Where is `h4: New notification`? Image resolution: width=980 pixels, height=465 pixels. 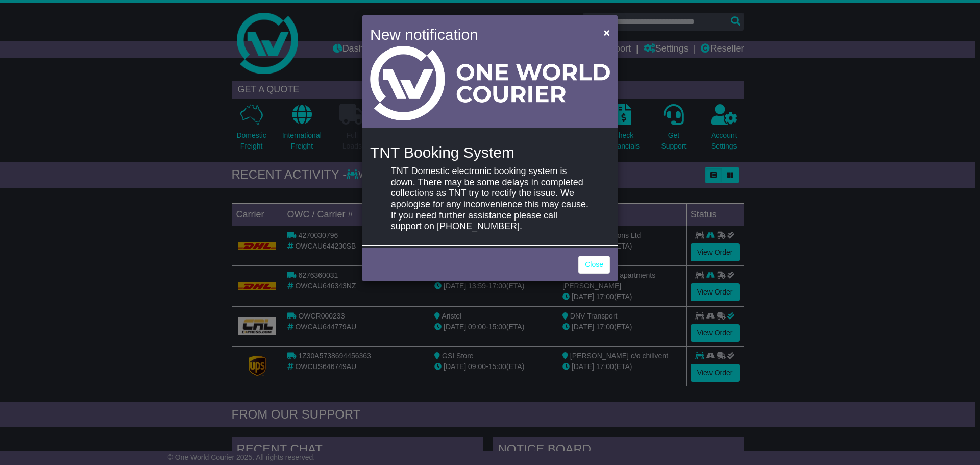
h4: New notification is located at coordinates (479, 34).